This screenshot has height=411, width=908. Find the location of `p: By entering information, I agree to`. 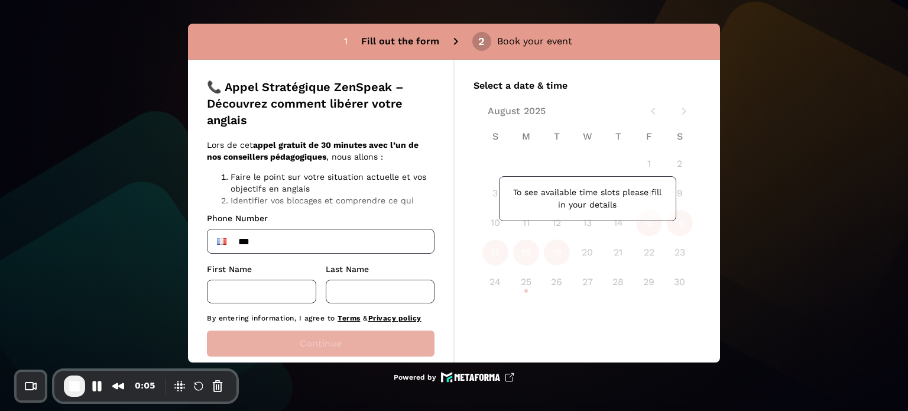

p: By entering information, I agree to is located at coordinates (321, 318).